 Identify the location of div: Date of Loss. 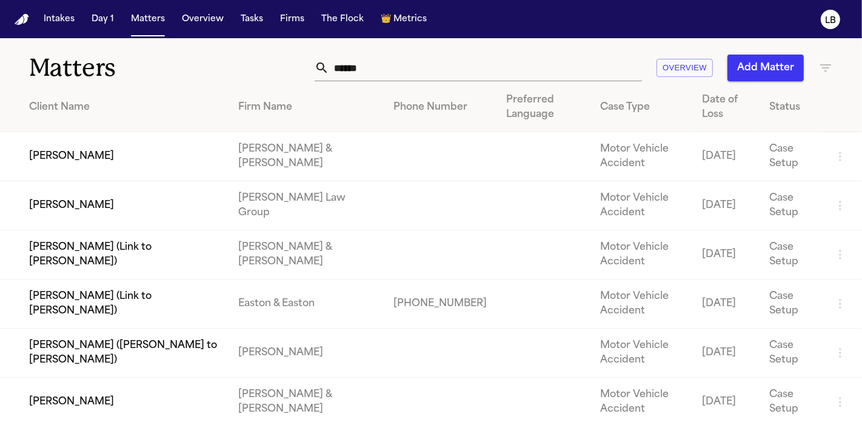
(726, 107).